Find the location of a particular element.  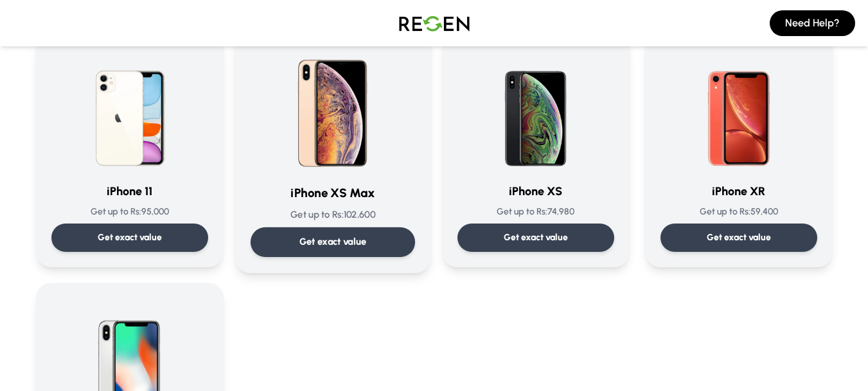

p: Get up to Rs: 95,000 is located at coordinates (130, 212).